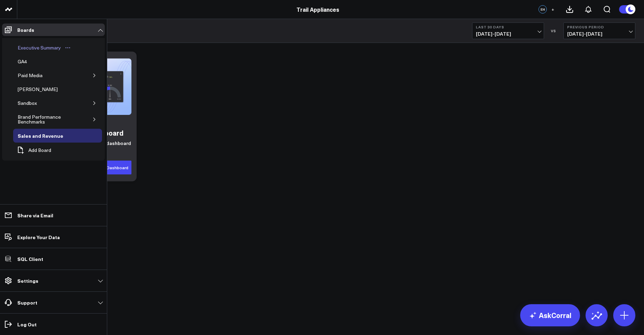 This screenshot has width=644, height=335. What do you see at coordinates (27, 303) in the screenshot?
I see `p: Support` at bounding box center [27, 303].